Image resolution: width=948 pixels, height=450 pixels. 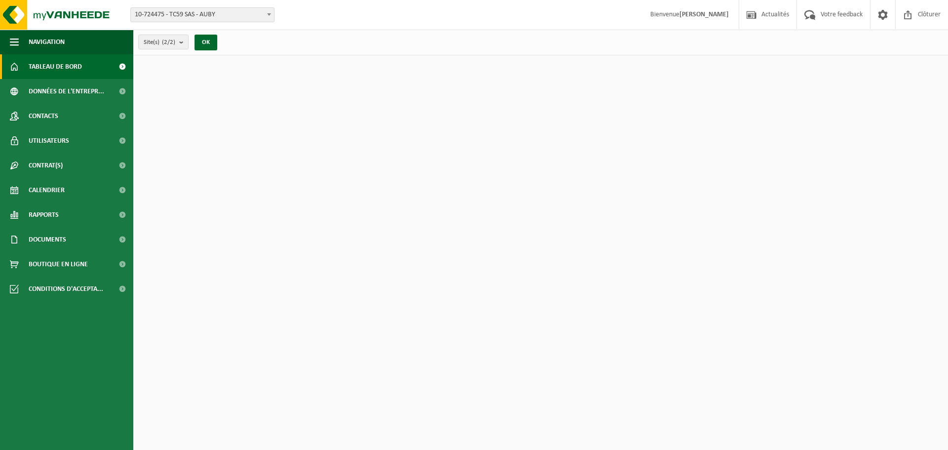 I want to click on span: Site(s), so click(x=159, y=42).